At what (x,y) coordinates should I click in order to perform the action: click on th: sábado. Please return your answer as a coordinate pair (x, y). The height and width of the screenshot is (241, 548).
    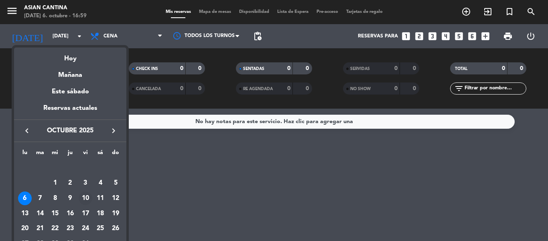
    Looking at the image, I should click on (101, 154).